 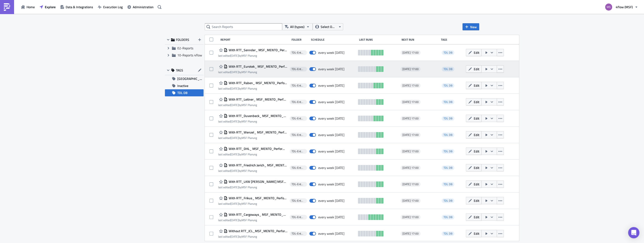 I want to click on button: Administration, so click(x=141, y=7).